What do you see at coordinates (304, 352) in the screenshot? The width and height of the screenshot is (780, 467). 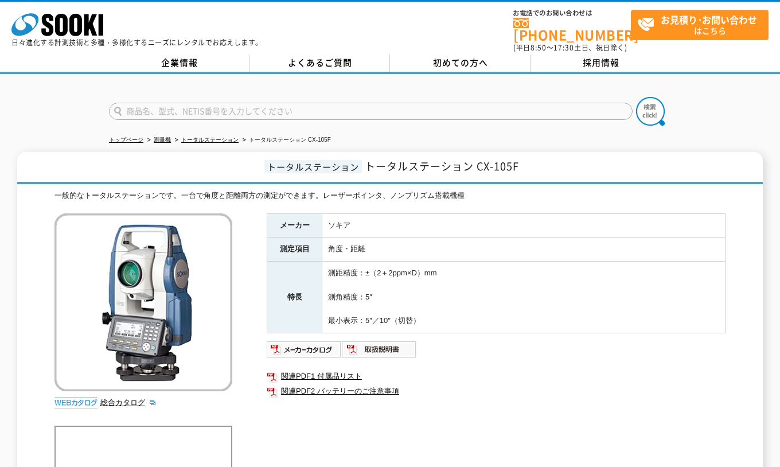 I see `a: メーカーカタログ` at bounding box center [304, 352].